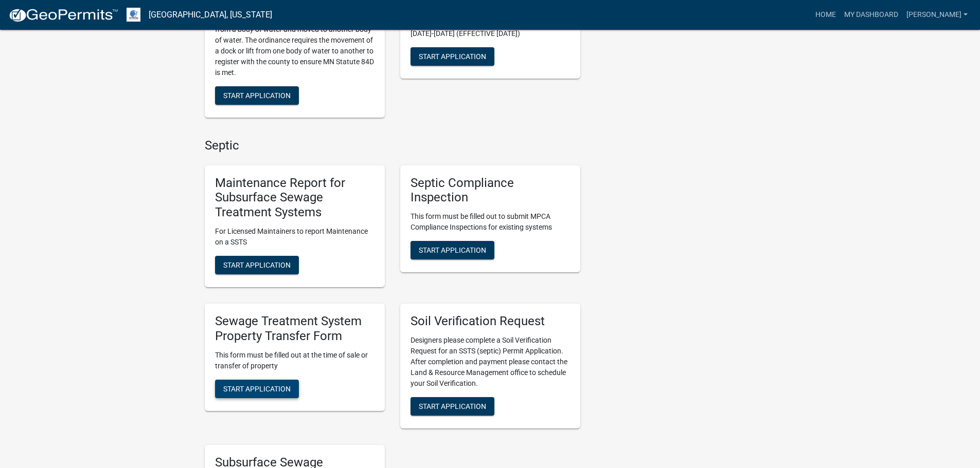 Image resolution: width=980 pixels, height=468 pixels. Describe the element at coordinates (133, 15) in the screenshot. I see `img: Otter Tail County, Minnesota` at that location.